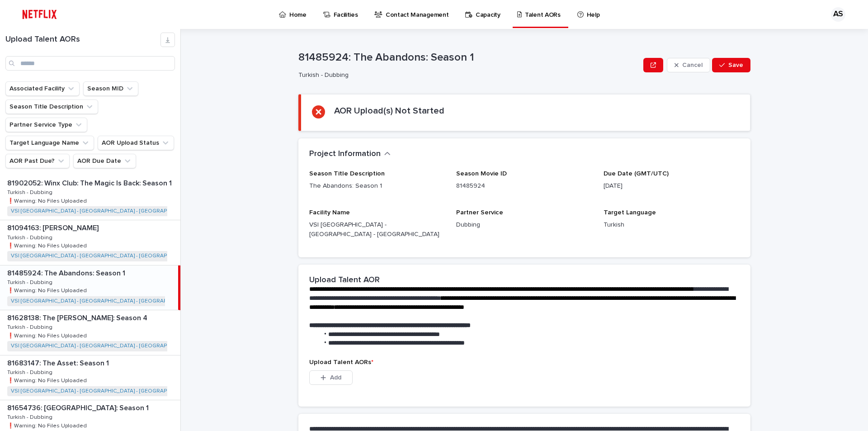  Describe the element at coordinates (51, 106) in the screenshot. I see `button: Season Title Description` at that location.